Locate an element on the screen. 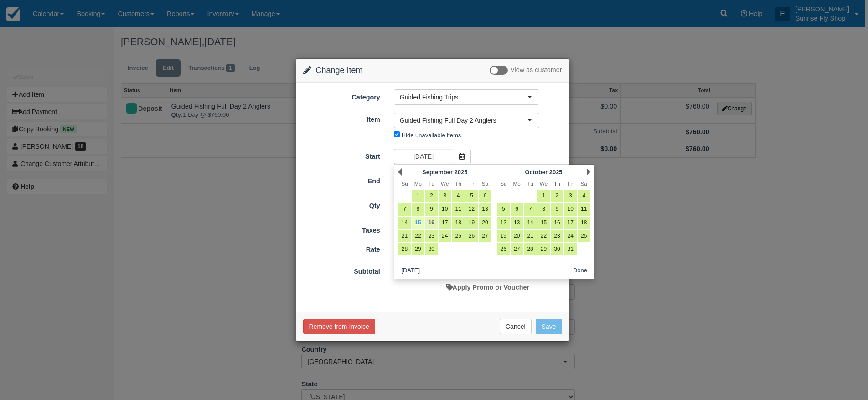  span: View as customer is located at coordinates (535, 70).